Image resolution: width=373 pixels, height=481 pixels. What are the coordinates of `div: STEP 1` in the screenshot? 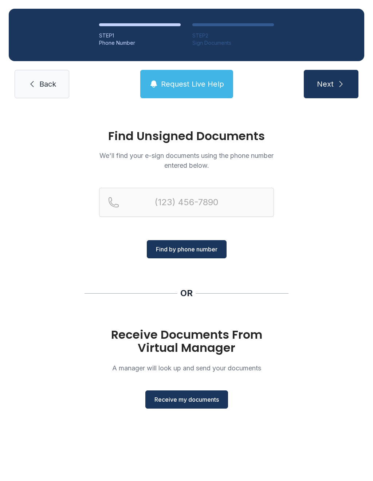 It's located at (140, 36).